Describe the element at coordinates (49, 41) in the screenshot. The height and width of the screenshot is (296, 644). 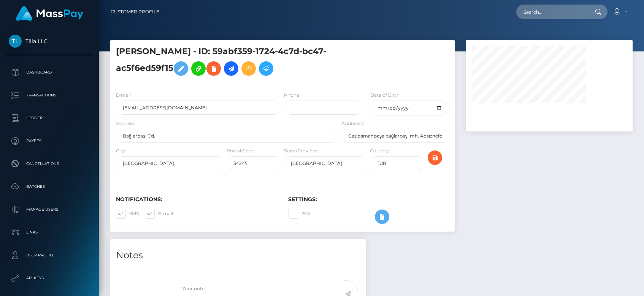
I see `span: Tilia LLC` at that location.